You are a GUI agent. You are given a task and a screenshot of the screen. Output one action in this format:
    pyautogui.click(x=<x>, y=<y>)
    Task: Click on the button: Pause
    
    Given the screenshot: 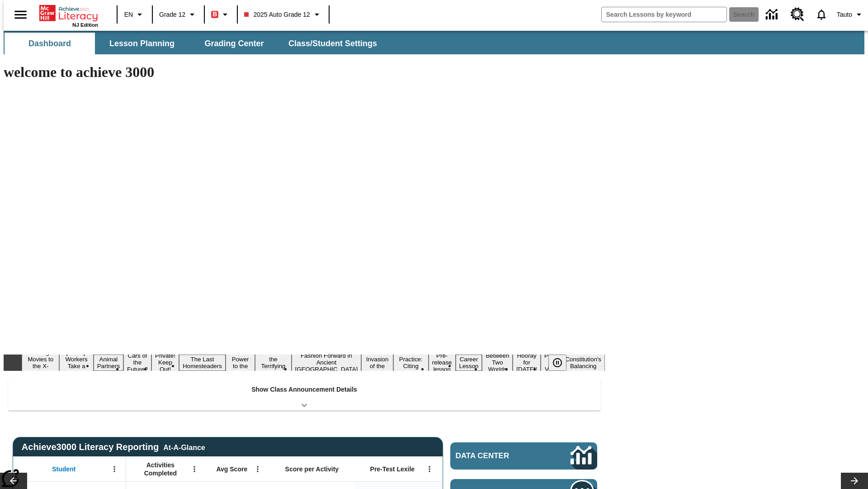 What is the action you would take?
    pyautogui.click(x=558, y=363)
    